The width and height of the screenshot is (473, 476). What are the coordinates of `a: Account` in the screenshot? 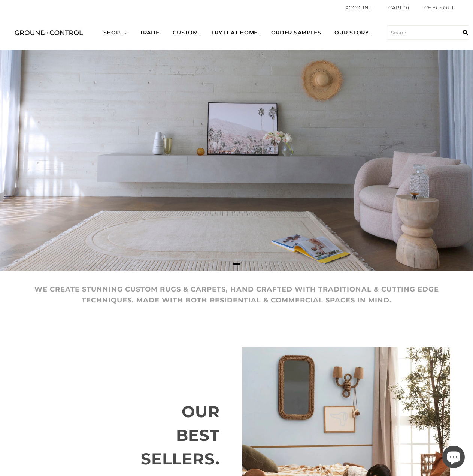 It's located at (358, 7).